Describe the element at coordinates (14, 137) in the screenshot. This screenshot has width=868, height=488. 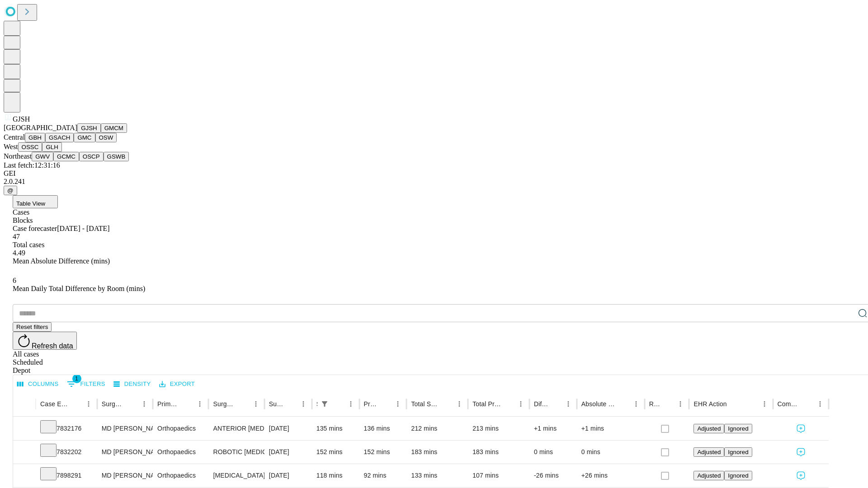
I see `span: Central` at that location.